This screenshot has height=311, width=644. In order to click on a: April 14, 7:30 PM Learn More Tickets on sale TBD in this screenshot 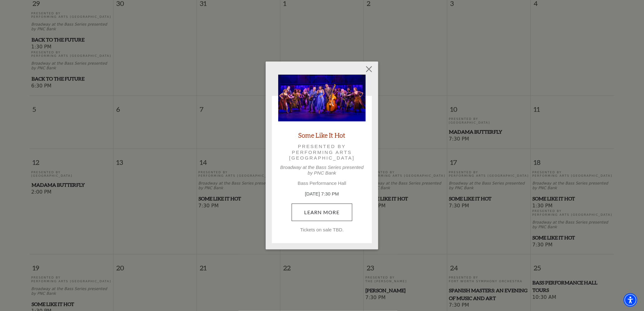, I will do `click(322, 212)`.